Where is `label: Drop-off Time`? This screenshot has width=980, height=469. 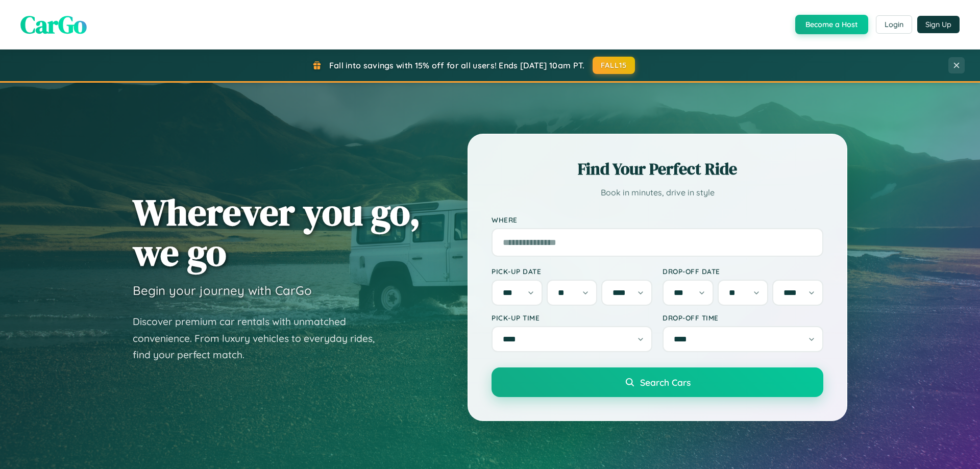
label: Drop-off Time is located at coordinates (743, 317).